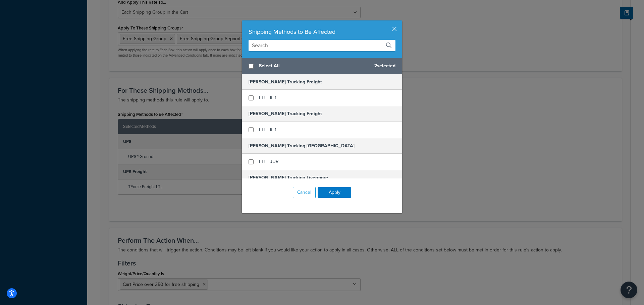  I want to click on div: Shipping Methods to Be Affected, so click(322, 32).